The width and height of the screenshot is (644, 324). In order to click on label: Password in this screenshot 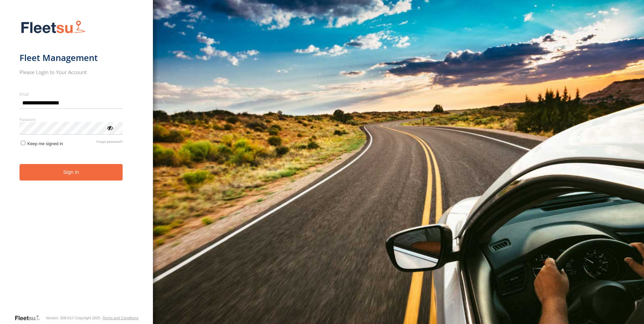, I will do `click(71, 119)`.